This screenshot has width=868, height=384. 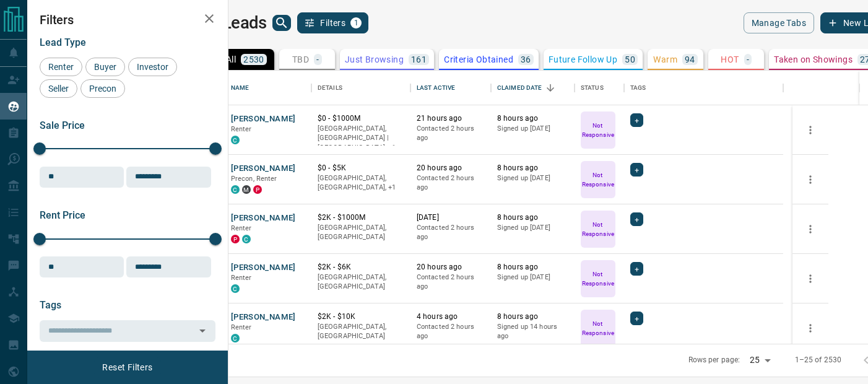 I want to click on p: Signed up 14 hours ago, so click(x=532, y=331).